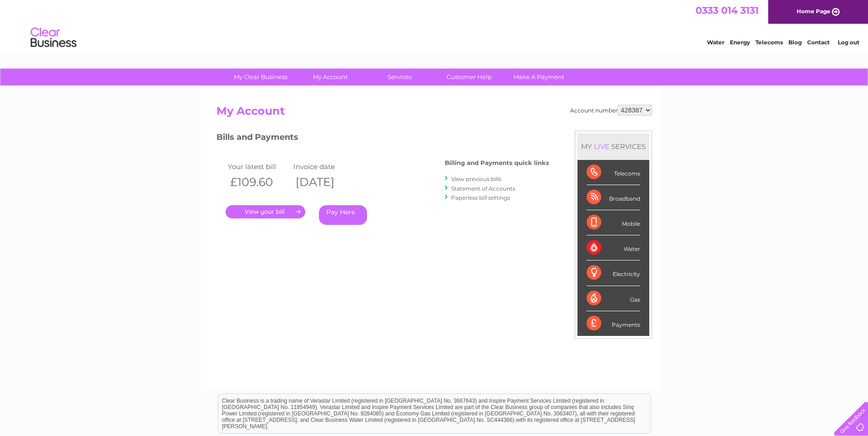 This screenshot has width=868, height=436. What do you see at coordinates (613, 298) in the screenshot?
I see `div: Gas` at bounding box center [613, 298].